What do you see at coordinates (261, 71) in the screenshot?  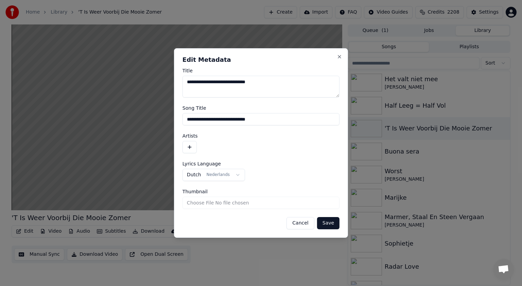 I see `label: Title` at bounding box center [261, 71].